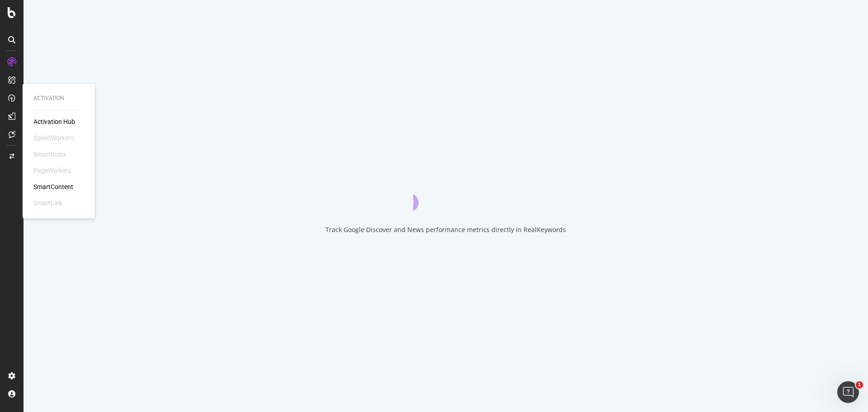 The height and width of the screenshot is (412, 868). What do you see at coordinates (48, 203) in the screenshot?
I see `div: SmartLink` at bounding box center [48, 203].